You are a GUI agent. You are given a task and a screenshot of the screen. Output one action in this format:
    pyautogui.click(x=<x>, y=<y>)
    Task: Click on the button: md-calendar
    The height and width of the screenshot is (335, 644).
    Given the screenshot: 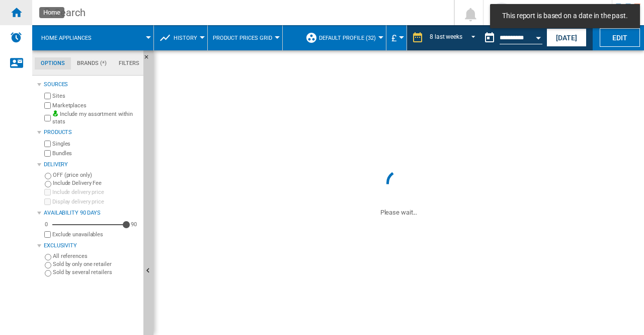 What is the action you would take?
    pyautogui.click(x=490, y=38)
    